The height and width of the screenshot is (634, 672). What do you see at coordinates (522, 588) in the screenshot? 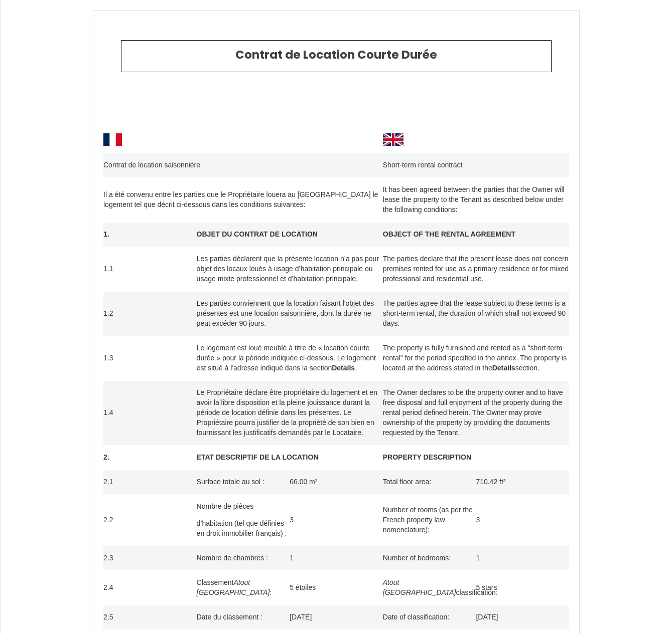
I see `p: 5 stars` at bounding box center [522, 588].